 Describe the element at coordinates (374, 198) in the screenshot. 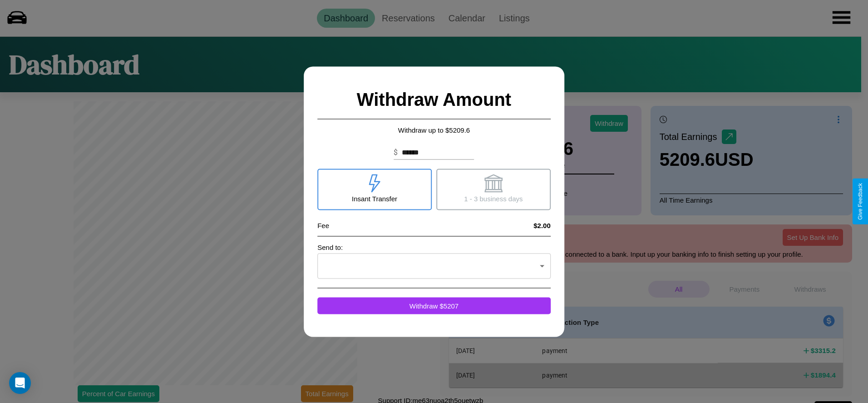

I see `p: Insant Transfer` at that location.